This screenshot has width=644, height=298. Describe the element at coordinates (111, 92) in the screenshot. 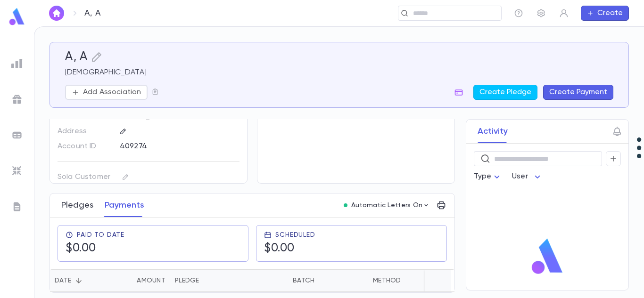

I see `p: Add Association` at that location.